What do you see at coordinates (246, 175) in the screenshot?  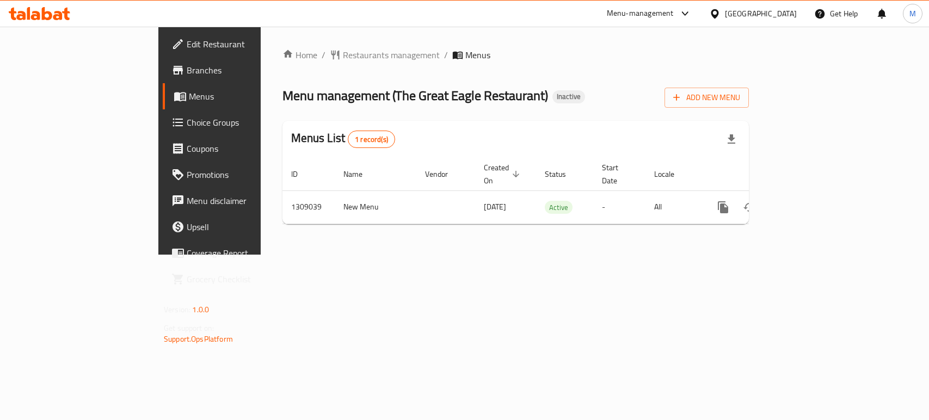 I see `span: Promotions` at bounding box center [246, 175].